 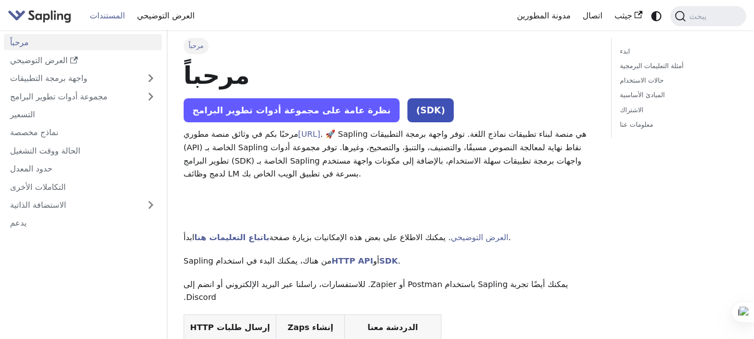 I want to click on a: الاستضافة الذاتية, so click(x=83, y=205).